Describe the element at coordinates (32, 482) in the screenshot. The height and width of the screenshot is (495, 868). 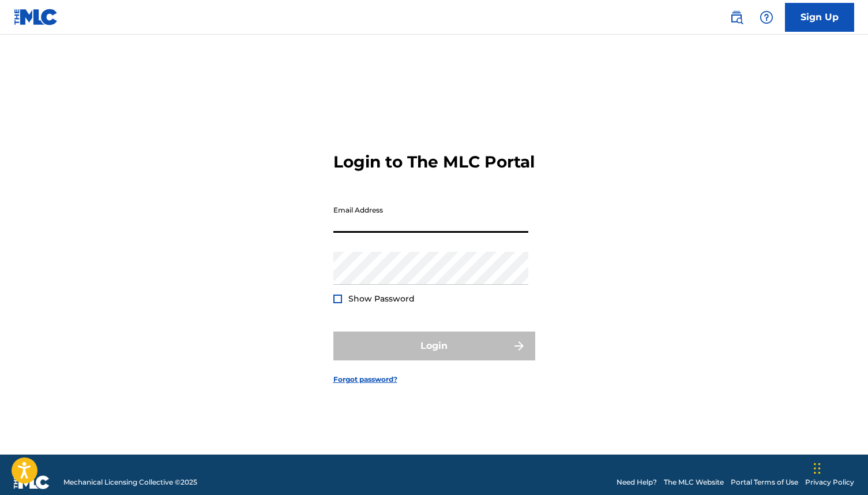
I see `img: logo` at that location.